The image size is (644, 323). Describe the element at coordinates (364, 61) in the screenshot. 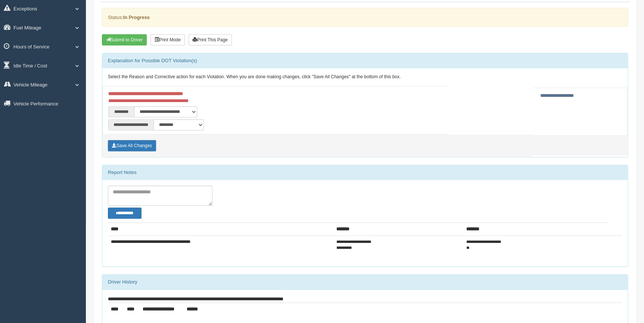

I see `div: Explanation for Possible DOT Violation(s)` at that location.